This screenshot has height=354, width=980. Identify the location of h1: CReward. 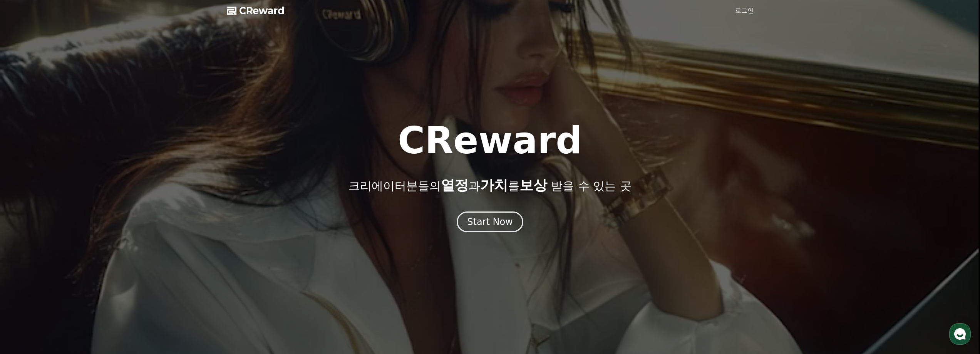
(490, 140).